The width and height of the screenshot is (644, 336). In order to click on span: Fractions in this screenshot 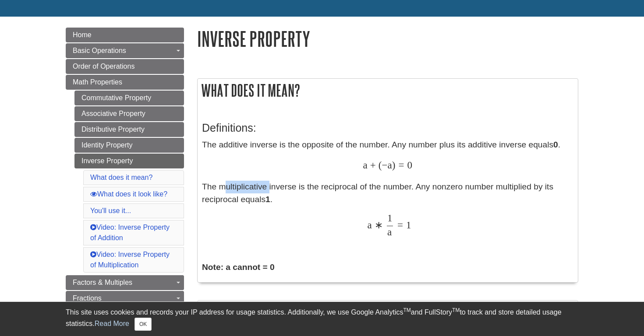, I will do `click(87, 298)`.